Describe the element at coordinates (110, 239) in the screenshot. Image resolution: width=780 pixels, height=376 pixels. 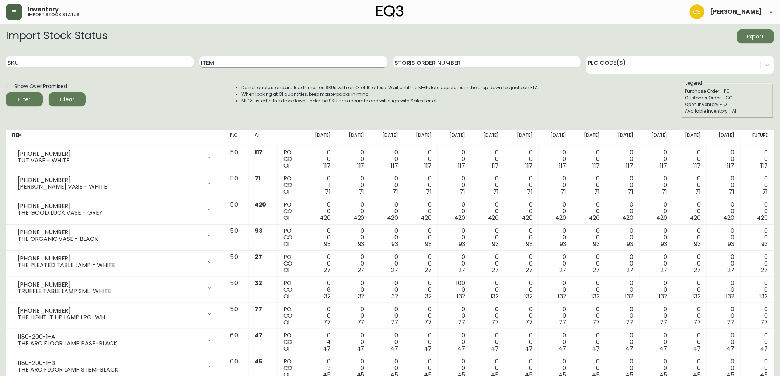
I see `div: THE ORGANIC VASE - BLACK` at that location.